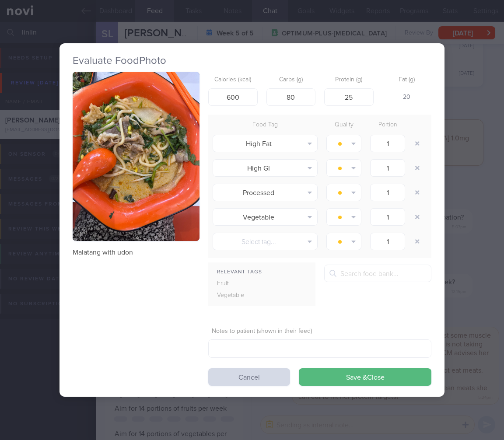 This screenshot has height=440, width=504. I want to click on label: Protein (g), so click(349, 80).